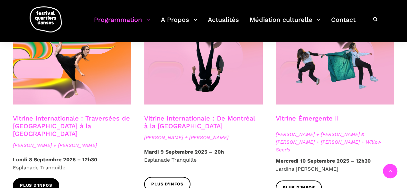 The width and height of the screenshot is (407, 188). Describe the element at coordinates (224, 24) in the screenshot. I see `a: Actualités` at that location.